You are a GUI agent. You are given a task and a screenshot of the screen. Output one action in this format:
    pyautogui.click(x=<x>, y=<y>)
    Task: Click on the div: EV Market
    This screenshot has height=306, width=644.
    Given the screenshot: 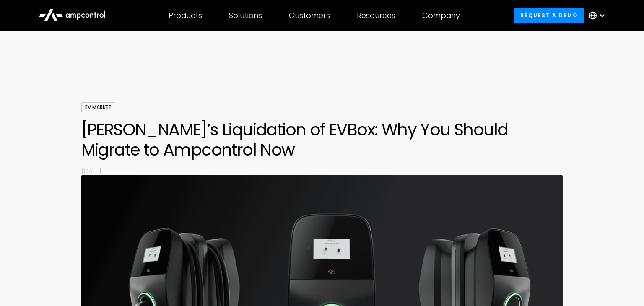 What is the action you would take?
    pyautogui.click(x=98, y=107)
    